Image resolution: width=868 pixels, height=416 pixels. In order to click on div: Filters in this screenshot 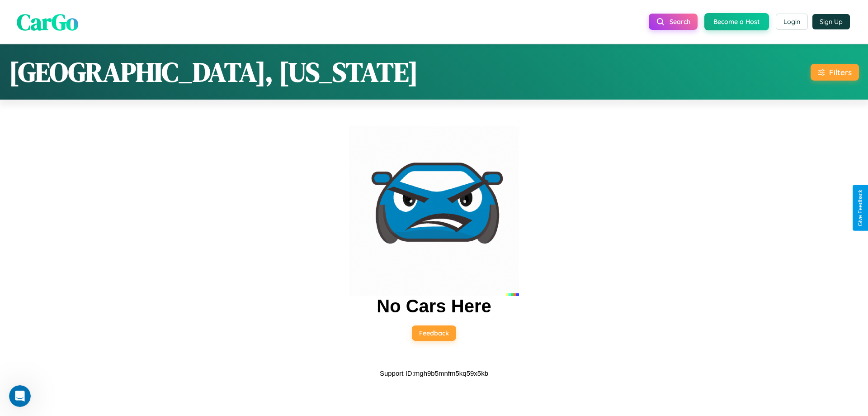, I will do `click(840, 72)`.